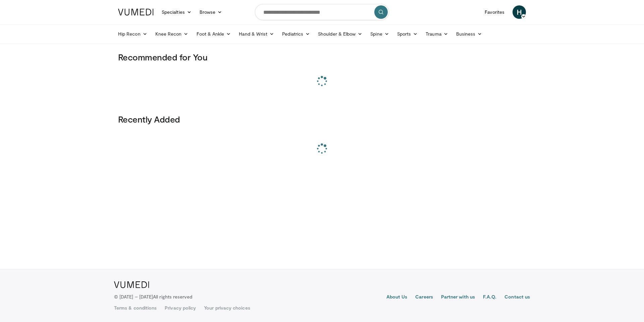 Image resolution: width=644 pixels, height=322 pixels. What do you see at coordinates (135, 308) in the screenshot?
I see `a: Terms & conditions` at bounding box center [135, 308].